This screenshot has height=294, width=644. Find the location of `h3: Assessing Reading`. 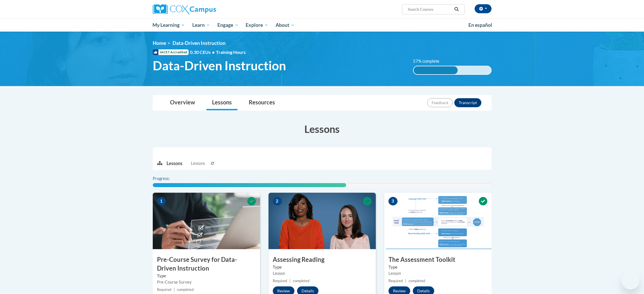

h3: Assessing Reading is located at coordinates (322, 259).